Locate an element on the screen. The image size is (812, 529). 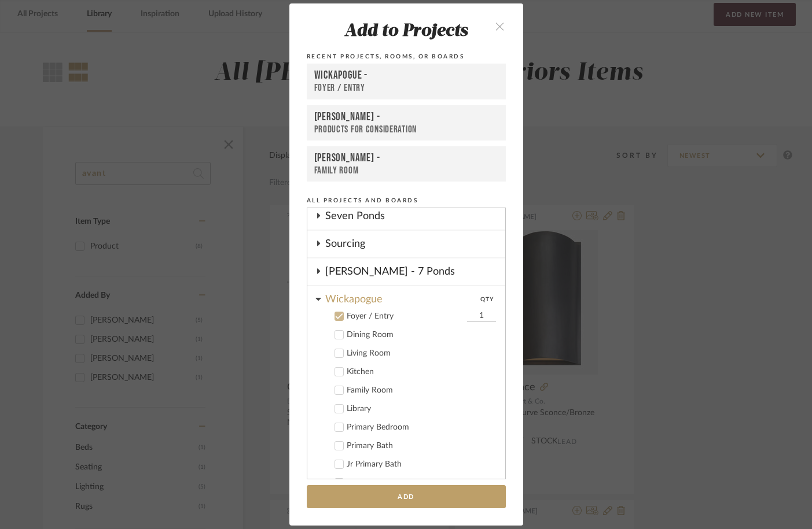
div: Products for Consideration is located at coordinates (406, 130).